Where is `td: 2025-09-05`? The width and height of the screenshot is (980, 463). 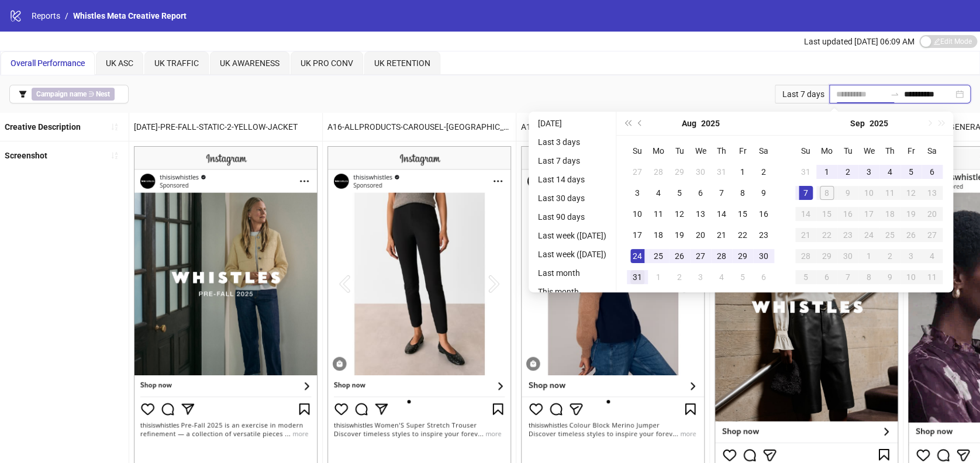 td: 2025-09-05 is located at coordinates (911, 172).